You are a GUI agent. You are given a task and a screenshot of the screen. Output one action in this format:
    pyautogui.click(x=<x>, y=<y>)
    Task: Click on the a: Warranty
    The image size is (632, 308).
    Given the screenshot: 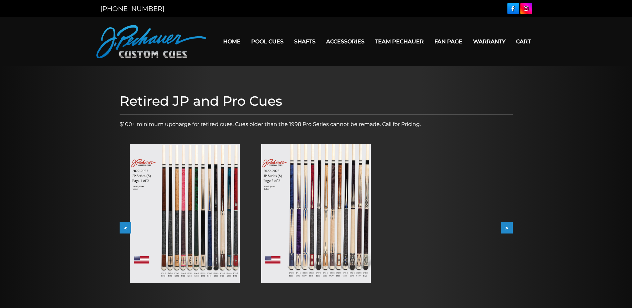 What is the action you would take?
    pyautogui.click(x=489, y=41)
    